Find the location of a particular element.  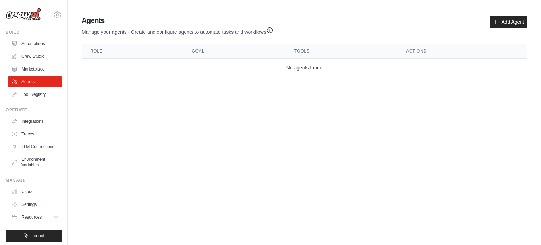

th: Role is located at coordinates (132, 51).